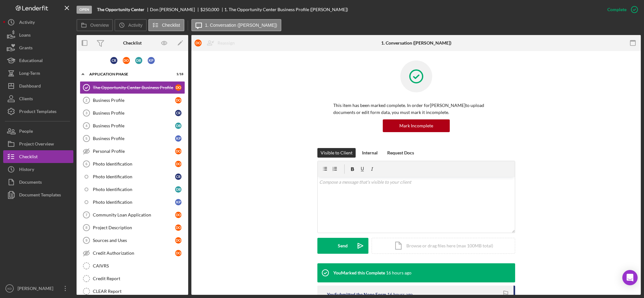 The image size is (644, 298). What do you see at coordinates (99, 25) in the screenshot?
I see `label: Overview` at bounding box center [99, 25].